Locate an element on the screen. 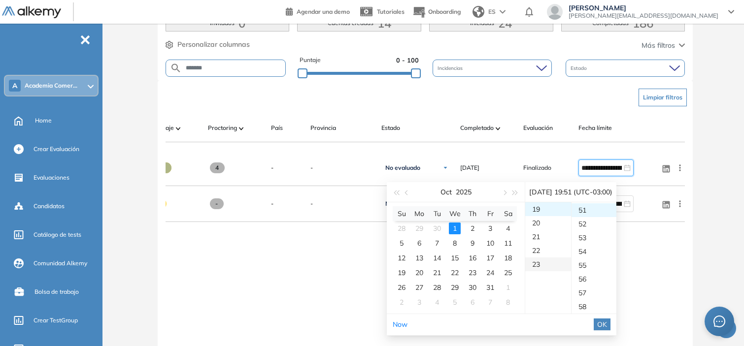 This screenshot has width=744, height=346. td: 2025-10-06 is located at coordinates (419, 243).